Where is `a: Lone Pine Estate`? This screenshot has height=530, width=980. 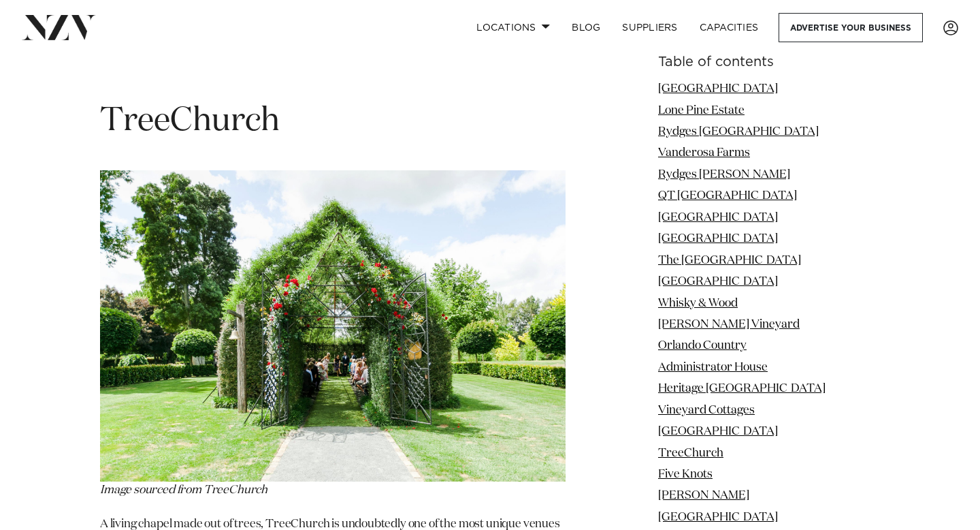 a: Lone Pine Estate is located at coordinates (701, 110).